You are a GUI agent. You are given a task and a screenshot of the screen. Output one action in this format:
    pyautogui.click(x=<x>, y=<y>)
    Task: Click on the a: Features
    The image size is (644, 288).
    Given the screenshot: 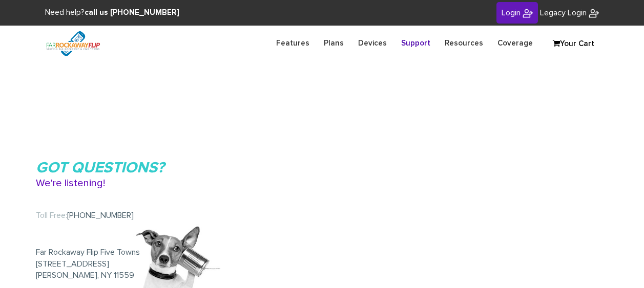 What is the action you would take?
    pyautogui.click(x=292, y=43)
    